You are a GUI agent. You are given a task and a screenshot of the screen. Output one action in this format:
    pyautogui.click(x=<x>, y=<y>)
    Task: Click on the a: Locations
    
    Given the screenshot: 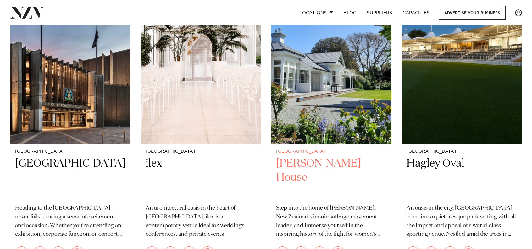 What is the action you would take?
    pyautogui.click(x=316, y=13)
    